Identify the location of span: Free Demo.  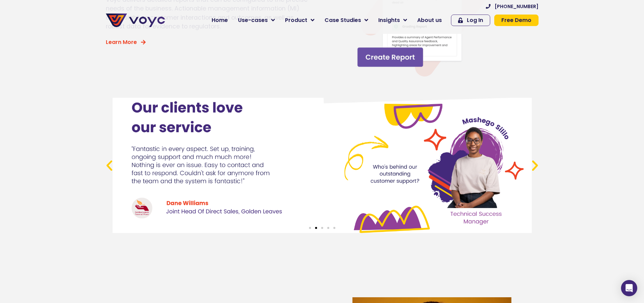
(516, 20).